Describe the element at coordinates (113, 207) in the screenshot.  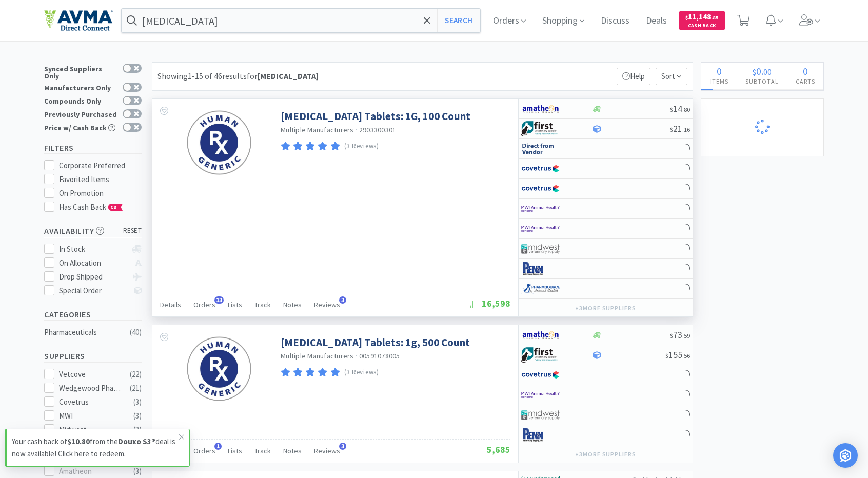
I see `span: CB` at that location.